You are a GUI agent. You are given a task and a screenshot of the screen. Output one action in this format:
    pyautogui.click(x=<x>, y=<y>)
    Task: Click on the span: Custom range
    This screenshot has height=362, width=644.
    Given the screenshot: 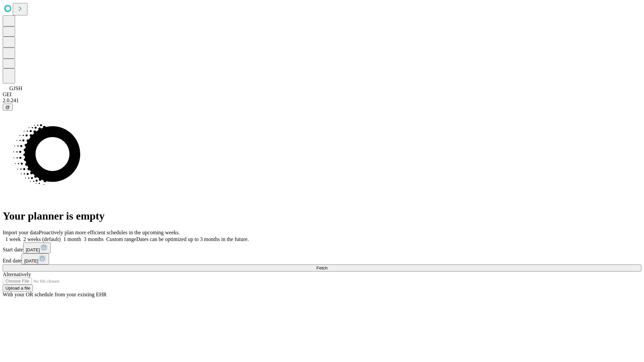 What is the action you would take?
    pyautogui.click(x=121, y=239)
    